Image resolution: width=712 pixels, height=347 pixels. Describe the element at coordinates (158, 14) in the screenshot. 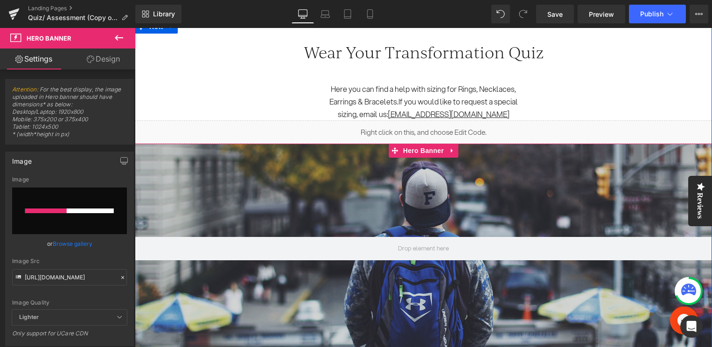

I see `a: New Library` at that location.